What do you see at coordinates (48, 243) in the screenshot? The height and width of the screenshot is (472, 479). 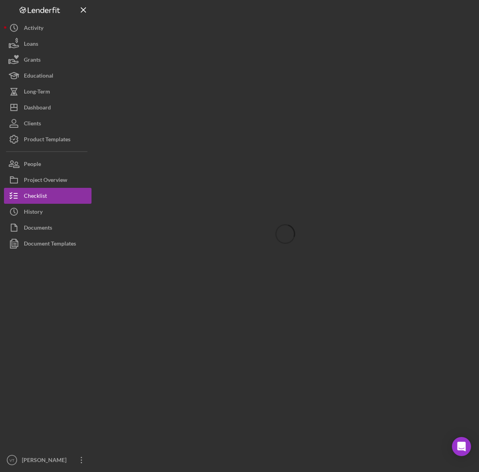 I see `button: Document Templates` at bounding box center [48, 243].